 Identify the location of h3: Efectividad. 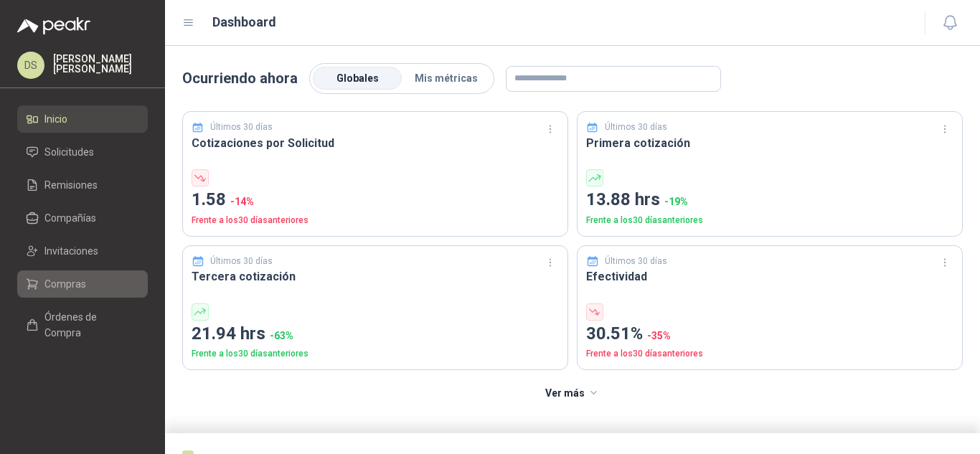
(770, 276).